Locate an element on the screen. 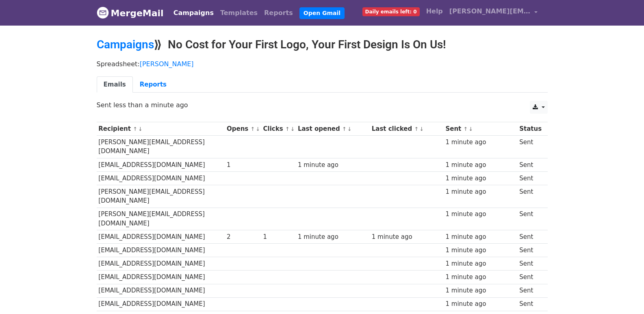 The image size is (644, 314). a: MergeMail is located at coordinates (130, 13).